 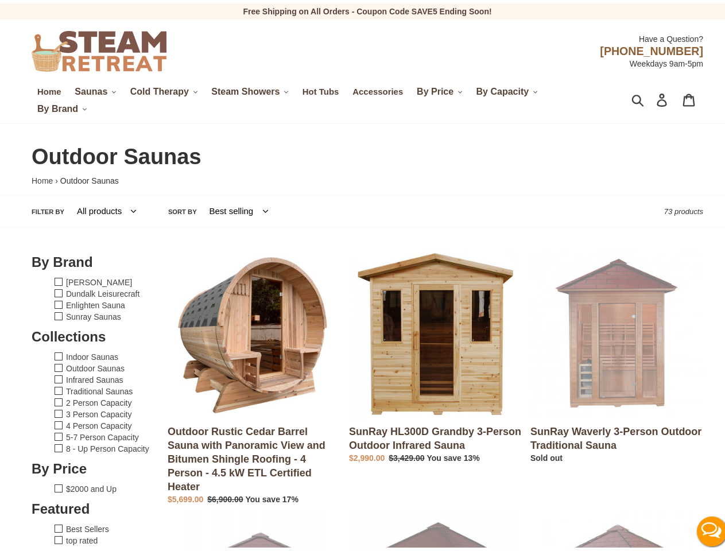 I want to click on span: Weekdays 9am-5pm, so click(x=666, y=60).